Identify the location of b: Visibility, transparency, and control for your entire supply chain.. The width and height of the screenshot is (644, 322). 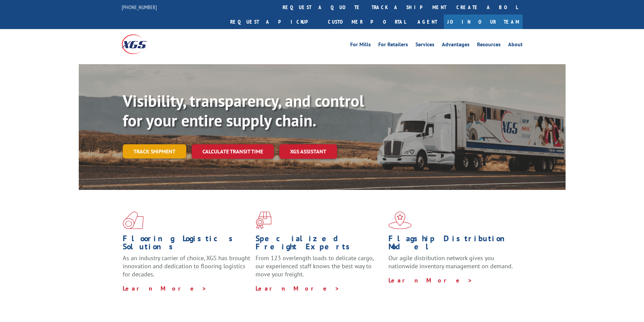
(243, 111).